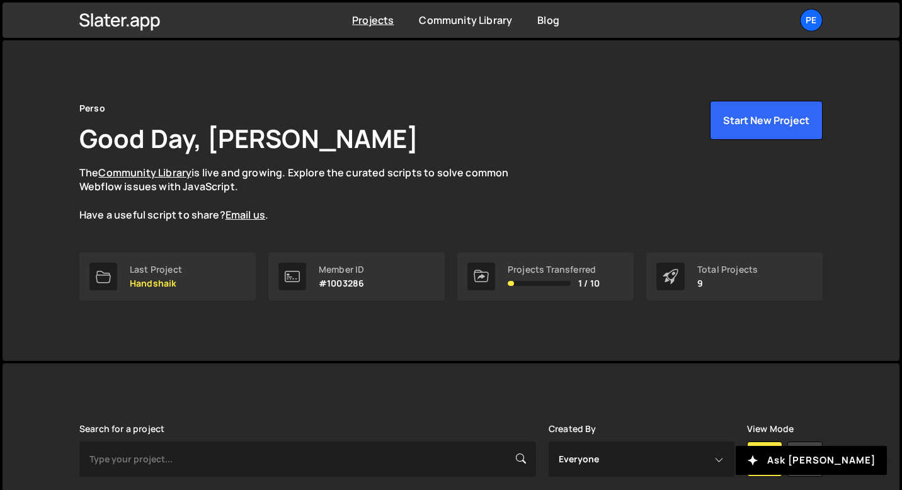 This screenshot has height=490, width=902. What do you see at coordinates (245, 215) in the screenshot?
I see `a: Email us` at bounding box center [245, 215].